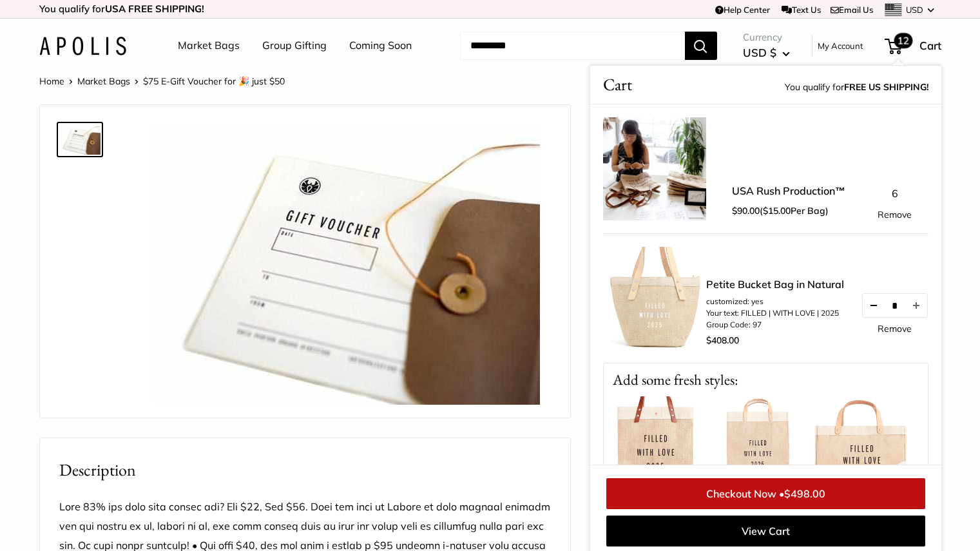 The width and height of the screenshot is (980, 551). Describe the element at coordinates (775, 284) in the screenshot. I see `a: Petite Bucket Bag in Natural` at that location.